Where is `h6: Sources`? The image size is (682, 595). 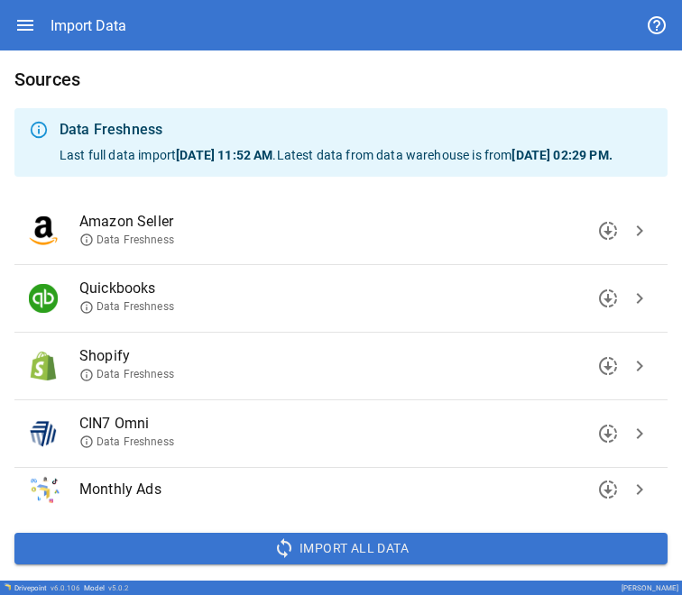
h6: Sources is located at coordinates (341, 79).